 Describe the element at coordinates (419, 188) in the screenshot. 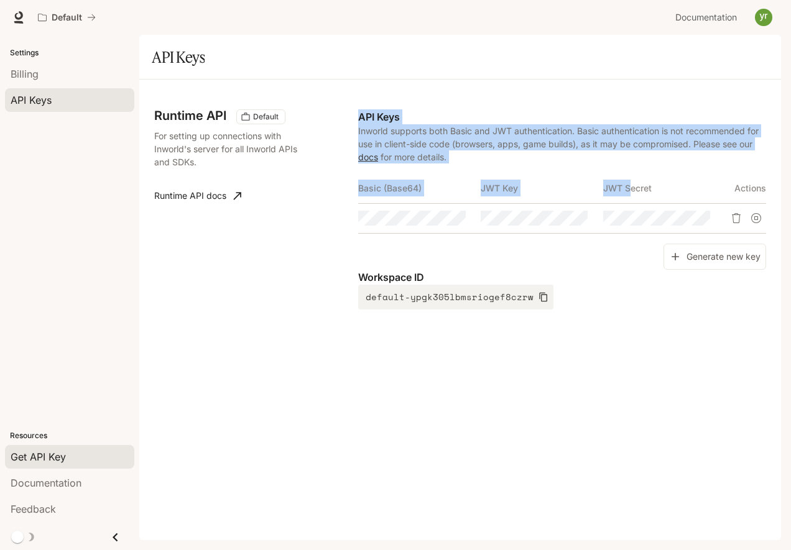

I see `th: Basic (Base64)` at that location.